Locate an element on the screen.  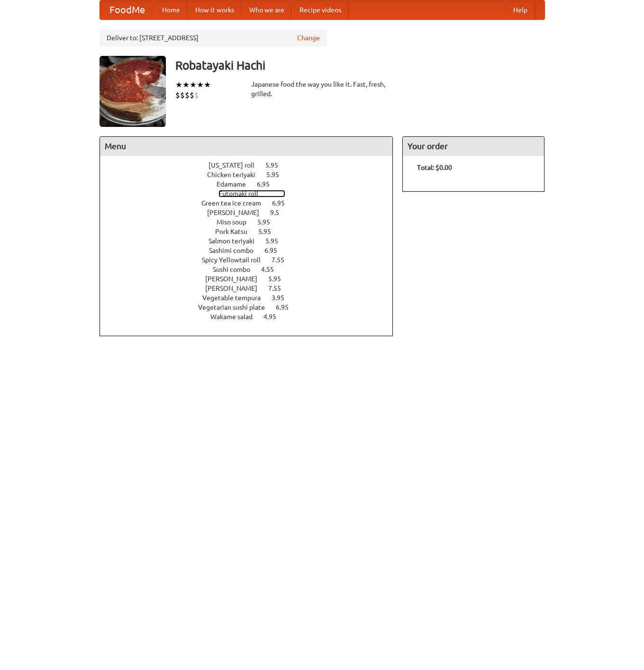
b: Total: $0.00 is located at coordinates (435, 168).